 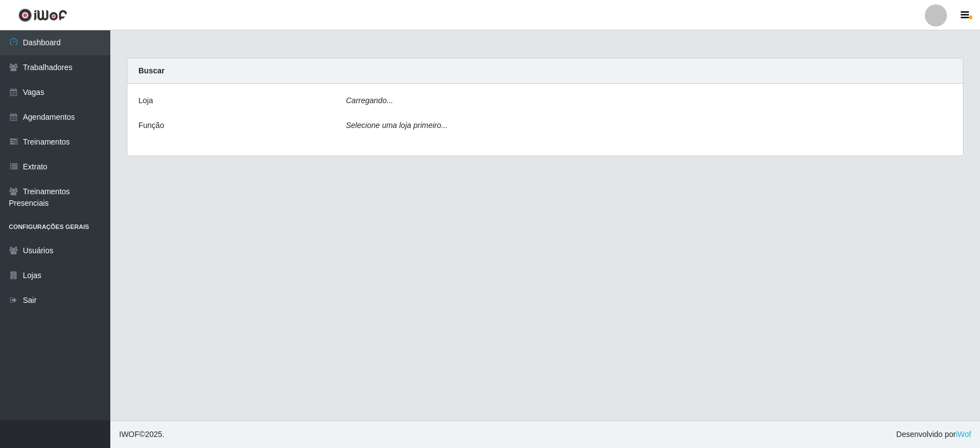 I want to click on img: CoreUI Logo, so click(x=42, y=14).